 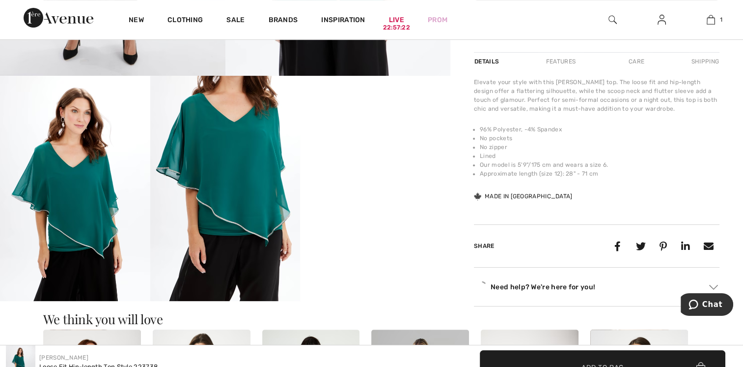 What do you see at coordinates (561, 61) in the screenshot?
I see `div: Features` at bounding box center [561, 61].